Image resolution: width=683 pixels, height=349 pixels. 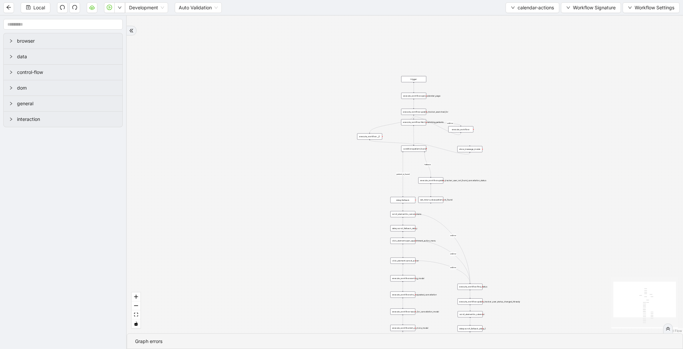 What do you see at coordinates (136, 315) in the screenshot?
I see `button: fit view` at bounding box center [136, 315].